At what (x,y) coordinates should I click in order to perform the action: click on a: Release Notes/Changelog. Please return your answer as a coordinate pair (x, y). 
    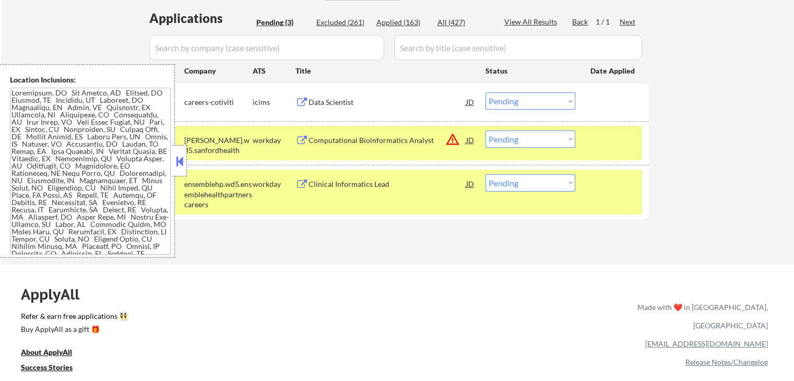
    Looking at the image, I should click on (726, 362).